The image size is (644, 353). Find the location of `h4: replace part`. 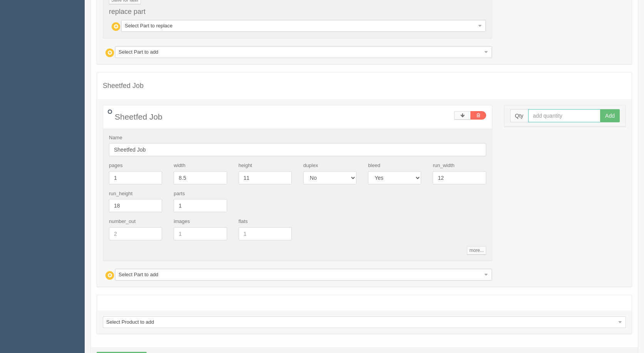

h4: replace part is located at coordinates (298, 12).